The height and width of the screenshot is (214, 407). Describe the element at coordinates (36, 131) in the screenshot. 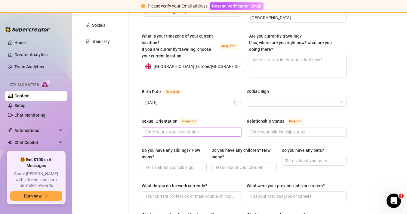

I see `span: Automations` at that location.